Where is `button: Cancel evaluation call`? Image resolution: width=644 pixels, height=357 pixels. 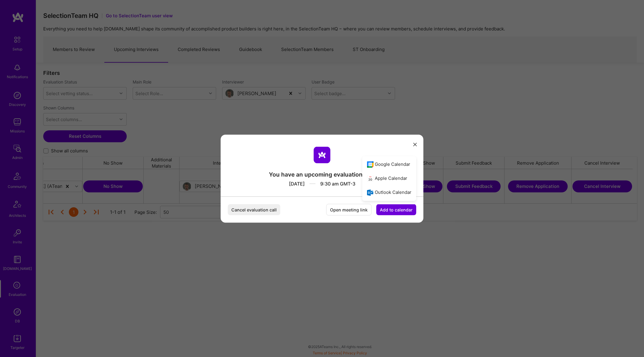
button: Cancel evaluation call is located at coordinates (254, 209).